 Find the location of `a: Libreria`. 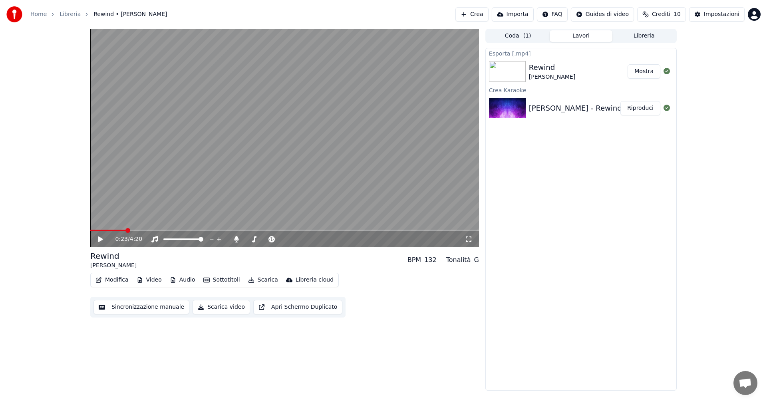

a: Libreria is located at coordinates (70, 14).